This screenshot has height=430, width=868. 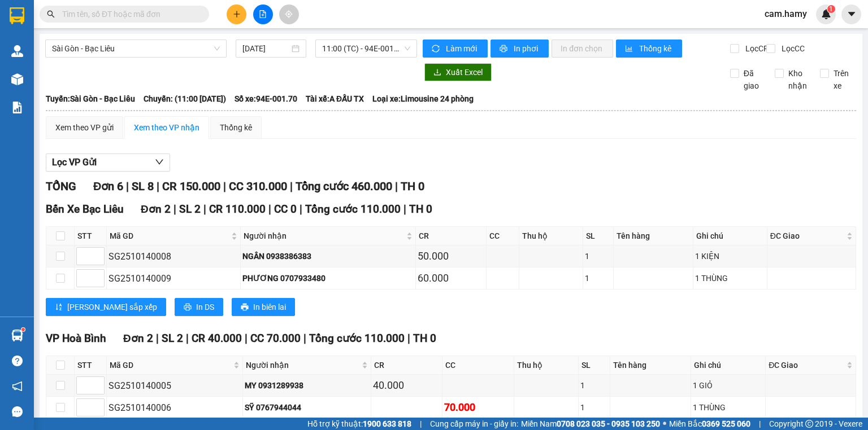 I want to click on button: file-add, so click(x=263, y=14).